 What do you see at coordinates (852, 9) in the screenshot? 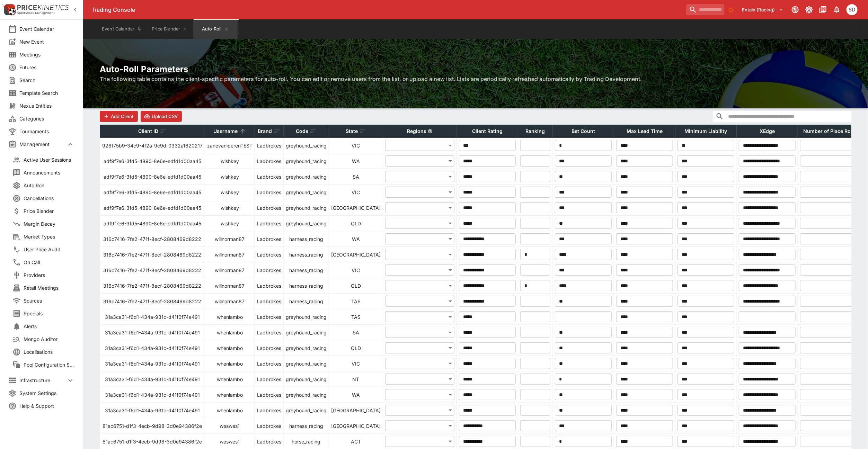
I see `div: Stuart Dibb` at bounding box center [852, 9].